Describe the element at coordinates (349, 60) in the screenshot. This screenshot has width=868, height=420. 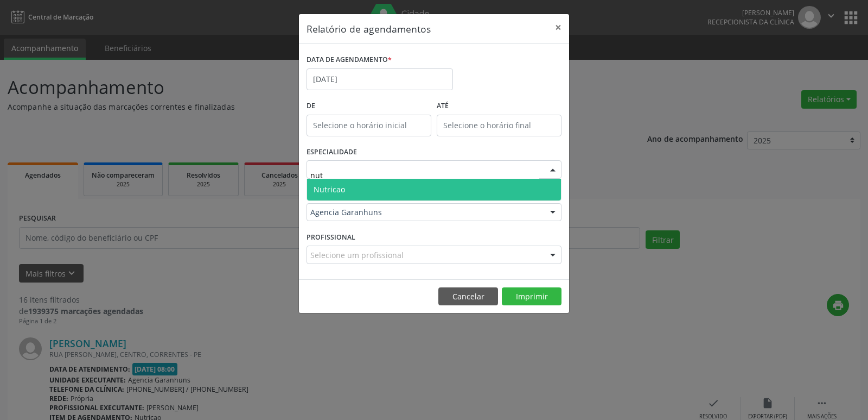
I see `label: DATA DE AGENDAMENTO` at that location.